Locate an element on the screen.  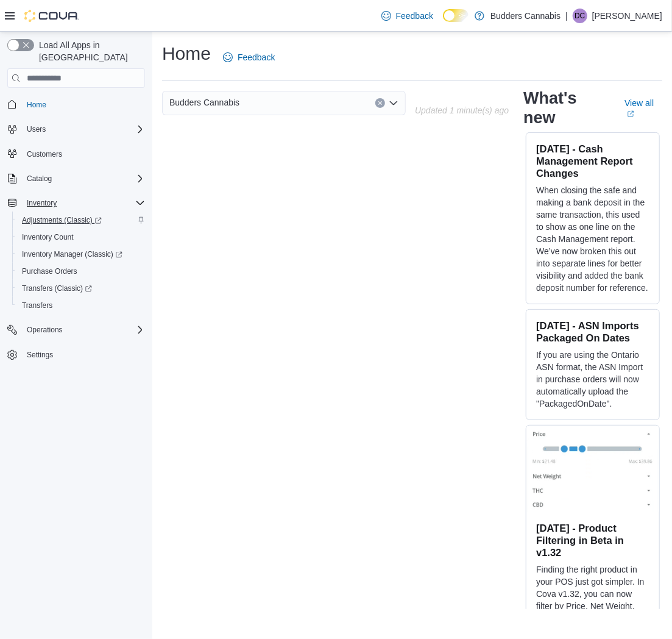
a: Settings is located at coordinates (40, 355).